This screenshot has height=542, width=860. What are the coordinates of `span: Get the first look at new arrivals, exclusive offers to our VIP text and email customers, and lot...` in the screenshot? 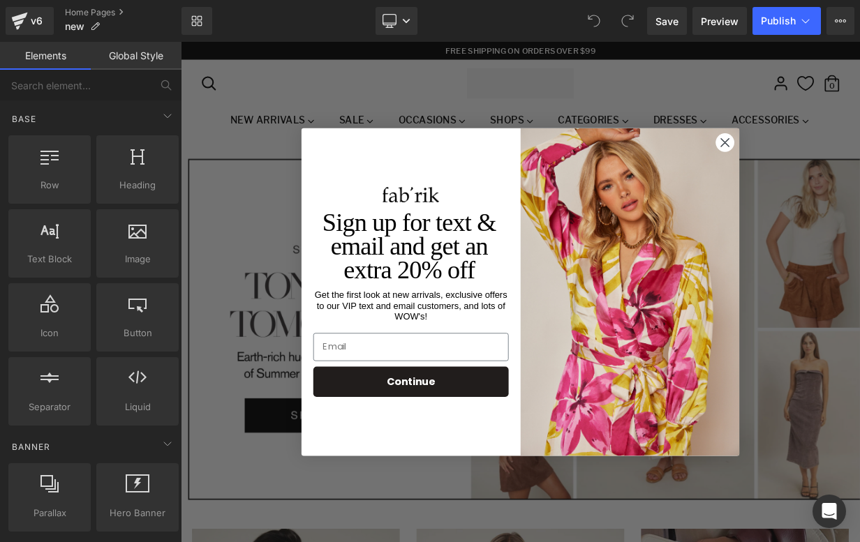 It's located at (286, 328).